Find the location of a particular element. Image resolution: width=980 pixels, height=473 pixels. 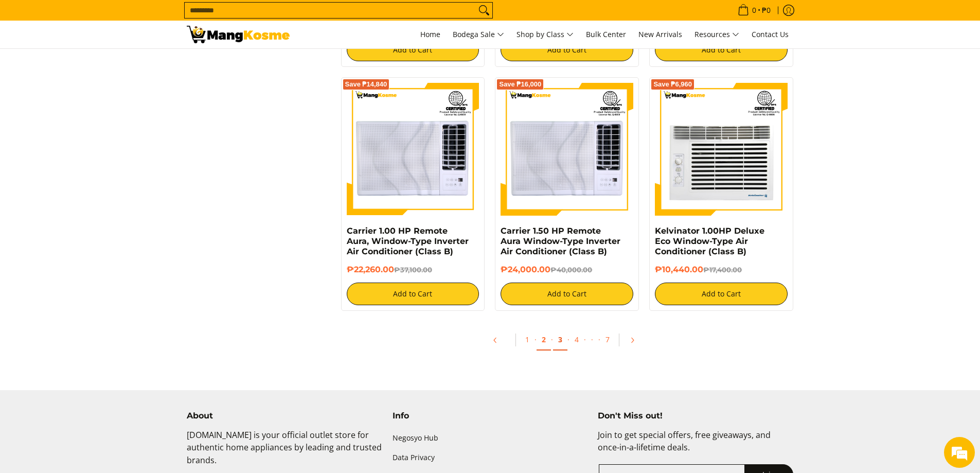

a: 4 is located at coordinates (577, 339).